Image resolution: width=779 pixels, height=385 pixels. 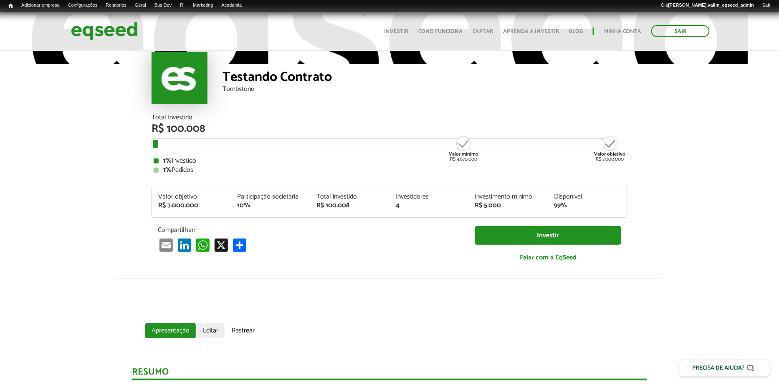 I want to click on a: RI, so click(x=182, y=5).